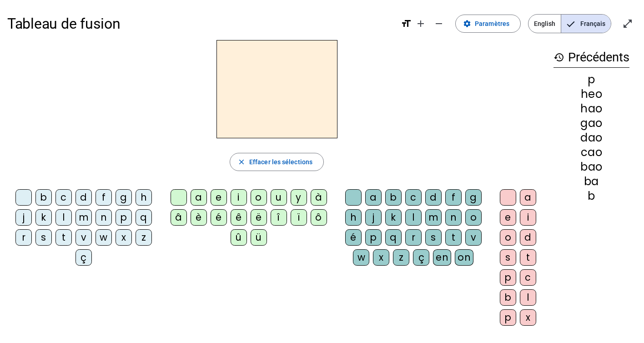  I want to click on div: ç, so click(84, 258).